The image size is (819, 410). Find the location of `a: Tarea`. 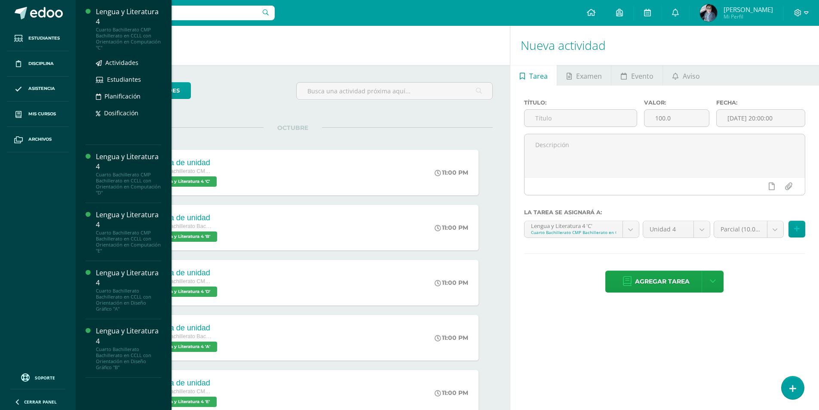

a: Tarea is located at coordinates (534, 75).